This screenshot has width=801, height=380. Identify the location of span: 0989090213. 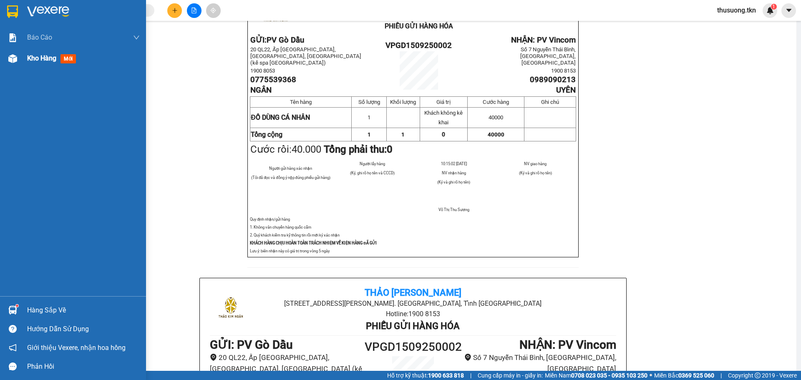
(553, 80).